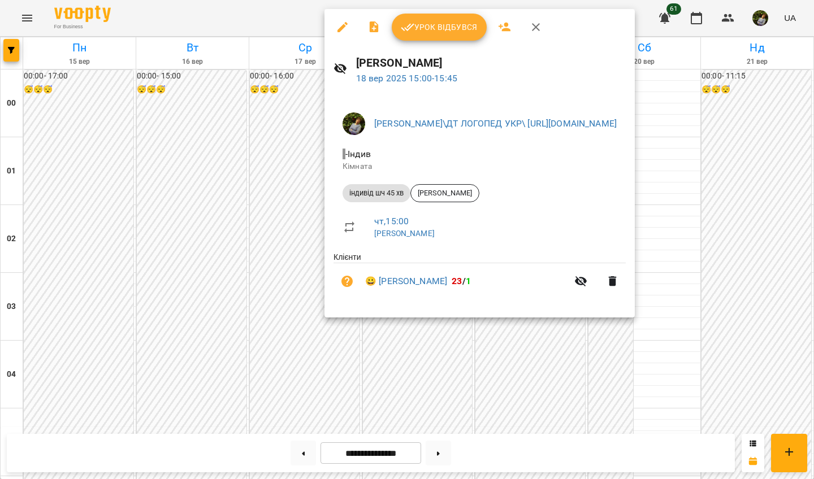  I want to click on button: Візит ще не сплачено. Додати оплату?, so click(347, 281).